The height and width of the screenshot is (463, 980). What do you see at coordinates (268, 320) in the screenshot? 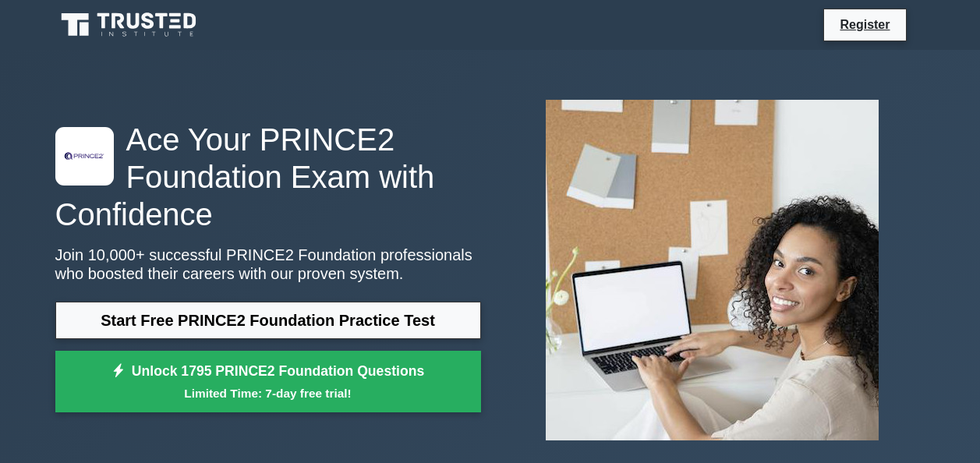
I see `a: Start Free PRINCE2 Foundation Practice Test` at bounding box center [268, 320].